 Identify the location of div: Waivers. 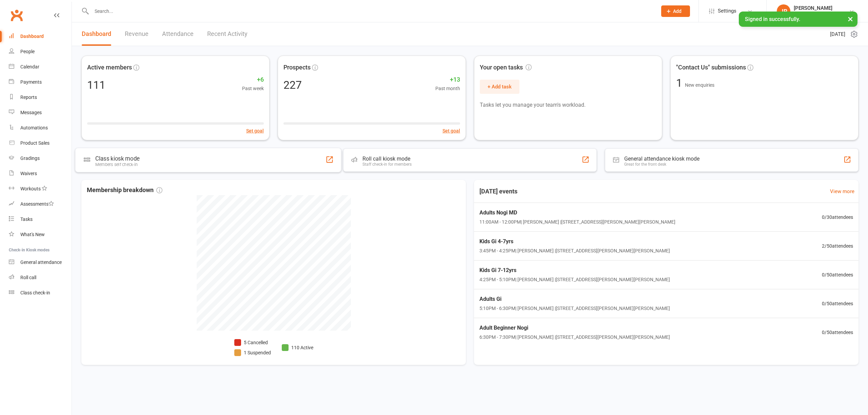
(28, 173).